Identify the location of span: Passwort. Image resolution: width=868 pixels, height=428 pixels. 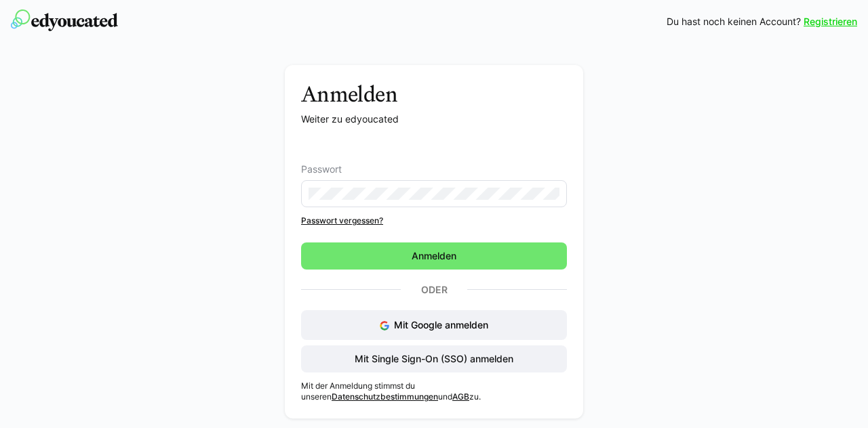
(321, 169).